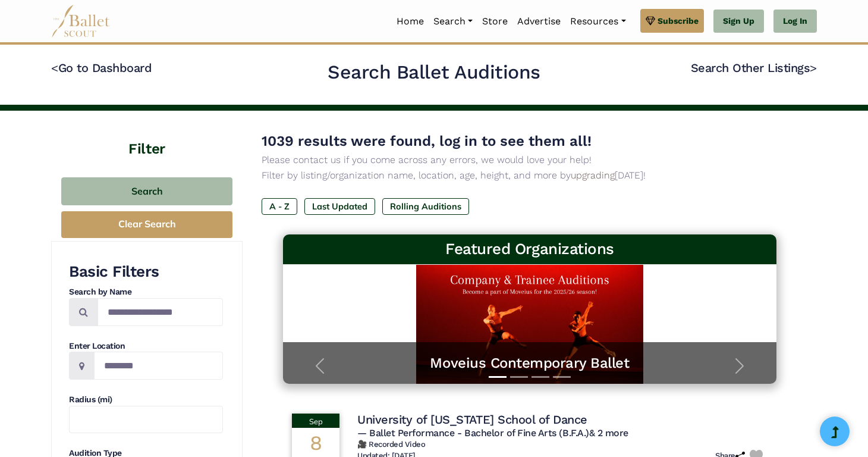 The width and height of the screenshot is (868, 457). I want to click on a: <Go to Dashboard, so click(101, 68).